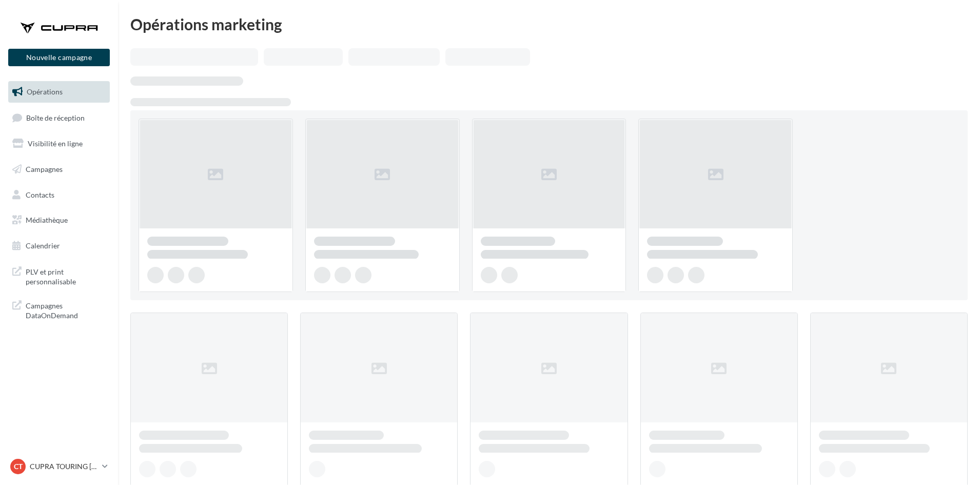 The height and width of the screenshot is (485, 980). What do you see at coordinates (55, 117) in the screenshot?
I see `span: Boîte de réception` at bounding box center [55, 117].